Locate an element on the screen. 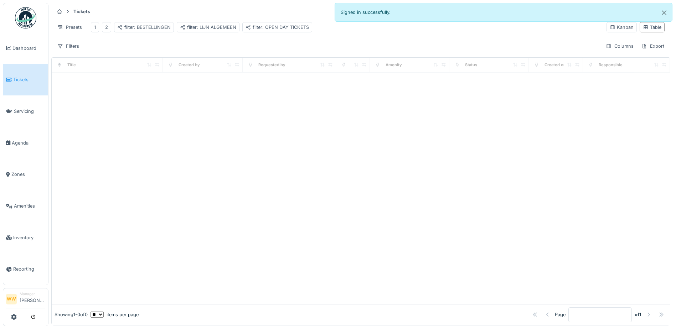 The image size is (676, 329). div: Table is located at coordinates (652, 27).